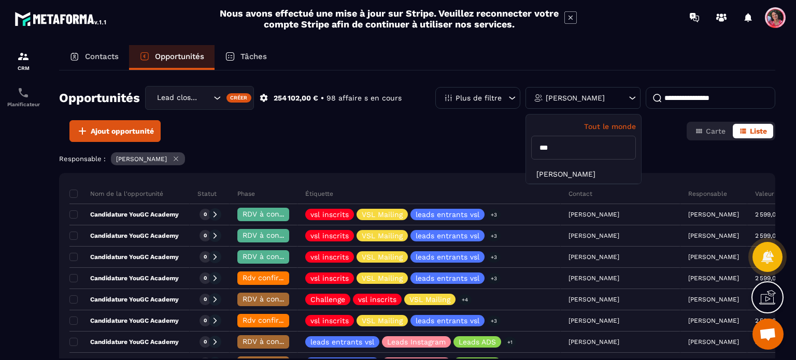  What do you see at coordinates (122, 131) in the screenshot?
I see `span: Ajout opportunité` at bounding box center [122, 131].